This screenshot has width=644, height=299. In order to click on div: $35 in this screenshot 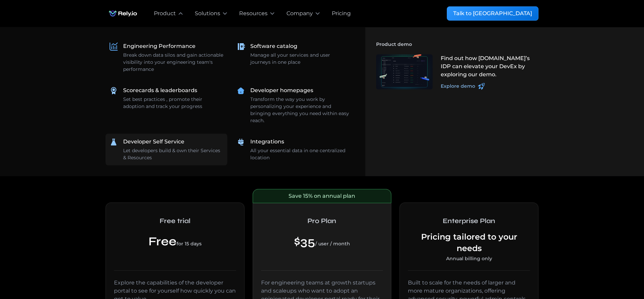, I will do `click(322, 242)`.